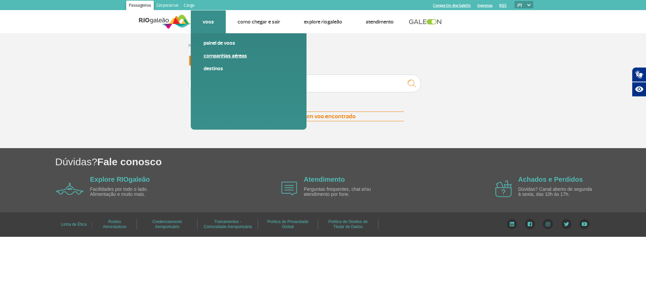  I want to click on a: Credenciamento Aeroportuário, so click(167, 224).